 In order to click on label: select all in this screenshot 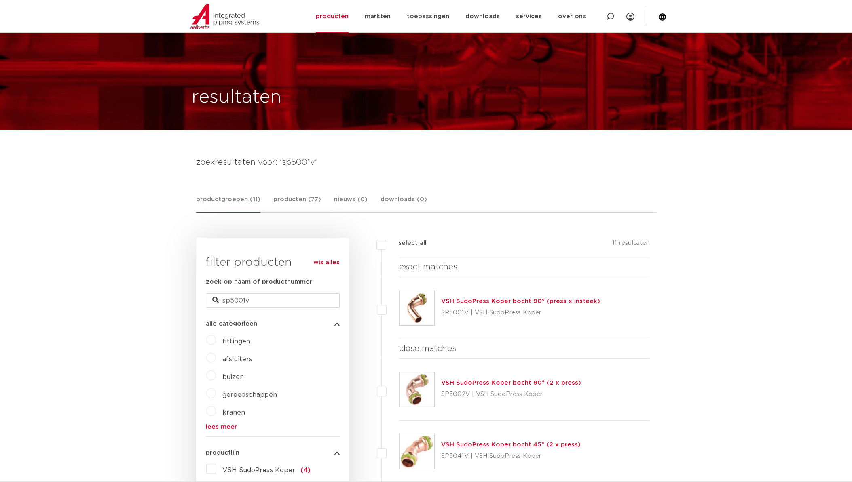, I will do `click(406, 243)`.